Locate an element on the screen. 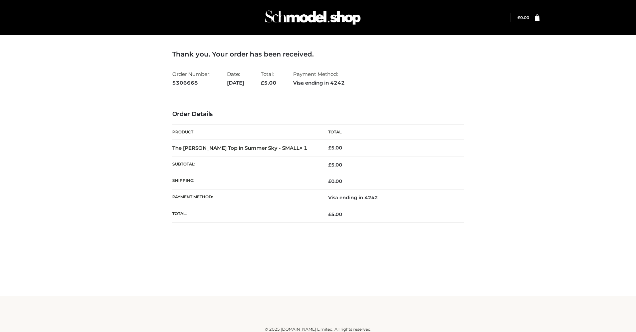 The width and height of the screenshot is (636, 332). td: Visa ending in 4242 is located at coordinates (391, 197).